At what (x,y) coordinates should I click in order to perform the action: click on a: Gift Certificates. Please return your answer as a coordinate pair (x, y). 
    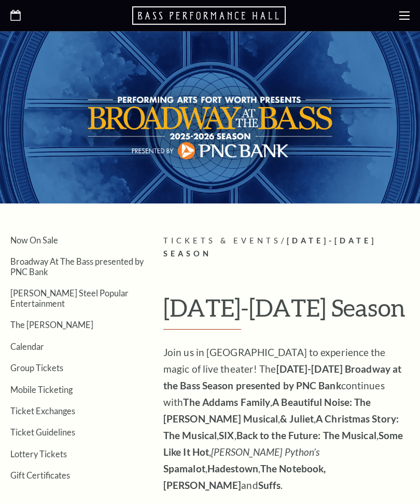
    Looking at the image, I should click on (40, 475).